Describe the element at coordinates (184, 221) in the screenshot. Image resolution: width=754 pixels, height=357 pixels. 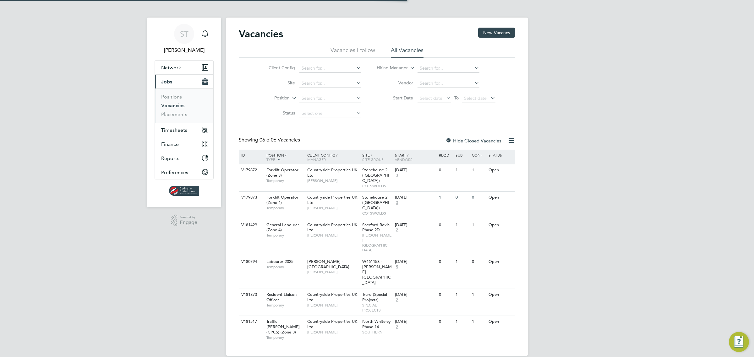
I see `a: Powered byEngage` at that location.